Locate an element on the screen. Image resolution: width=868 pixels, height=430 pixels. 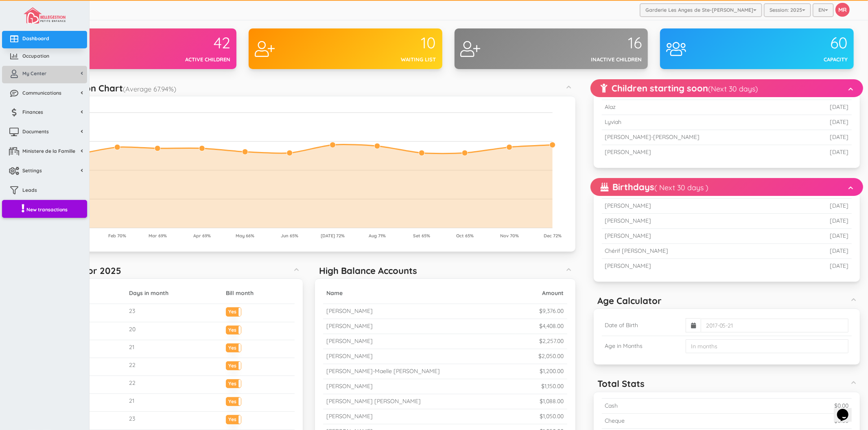
div: 60 is located at coordinates (802, 43).